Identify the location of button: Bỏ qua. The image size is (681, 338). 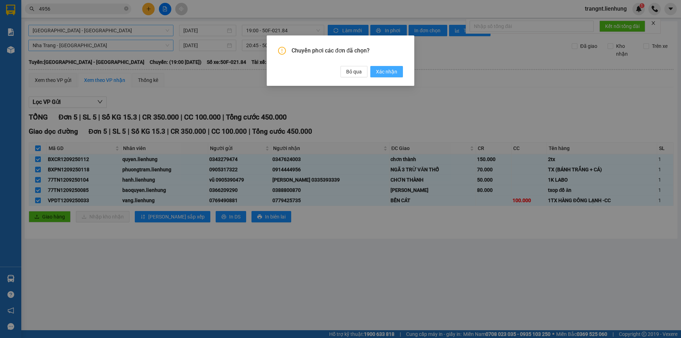
(354, 72).